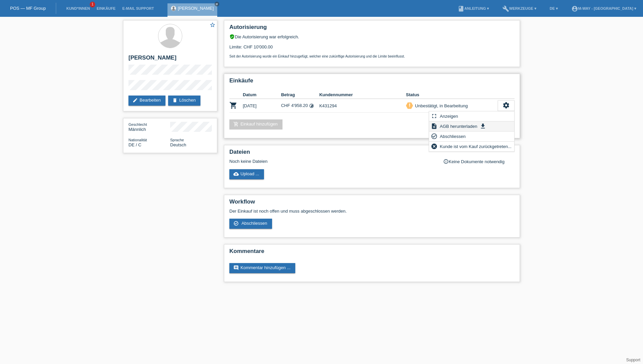 The image size is (643, 364). I want to click on div: Die Autorisierung war erfolgreich., so click(372, 36).